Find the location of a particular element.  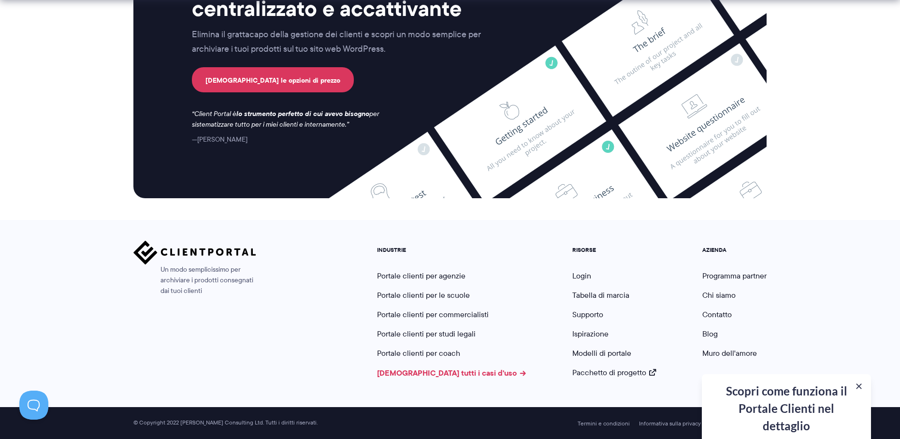

a: Tabella di marcia is located at coordinates (601, 295).